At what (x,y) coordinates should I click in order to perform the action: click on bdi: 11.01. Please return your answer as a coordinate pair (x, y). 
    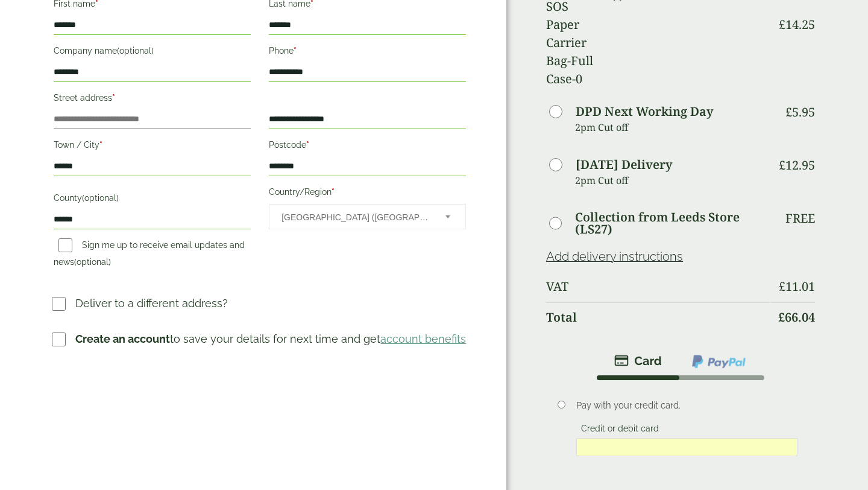
    Looking at the image, I should click on (797, 286).